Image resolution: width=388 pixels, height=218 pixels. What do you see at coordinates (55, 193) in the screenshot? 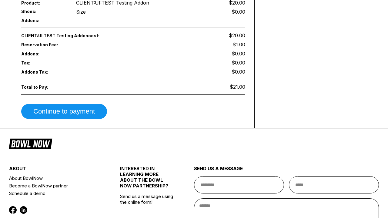
I see `a: Schedule a demo` at bounding box center [55, 193].